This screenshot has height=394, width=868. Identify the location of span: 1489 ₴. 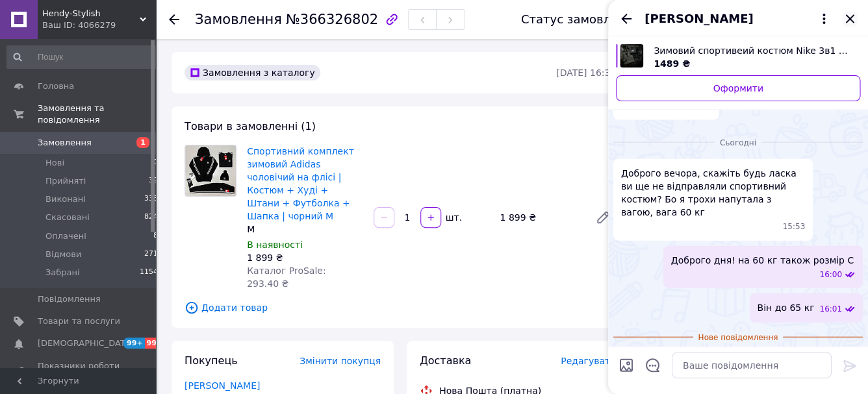
(672, 64).